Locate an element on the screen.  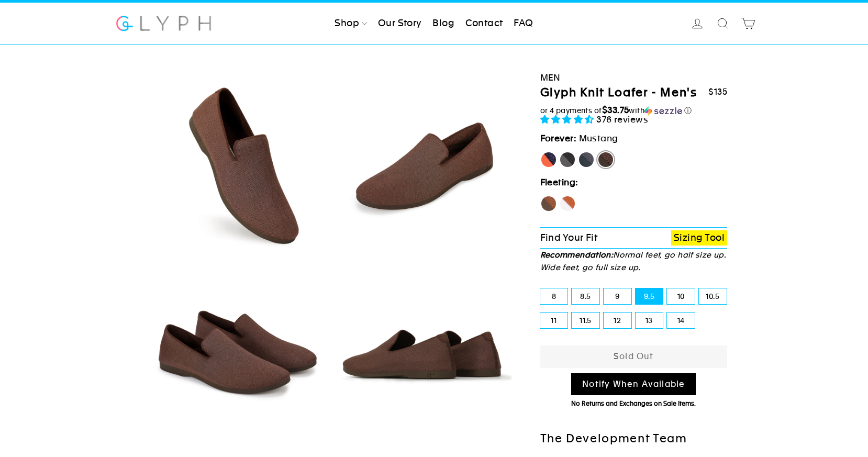
label: 9 is located at coordinates (617, 296).